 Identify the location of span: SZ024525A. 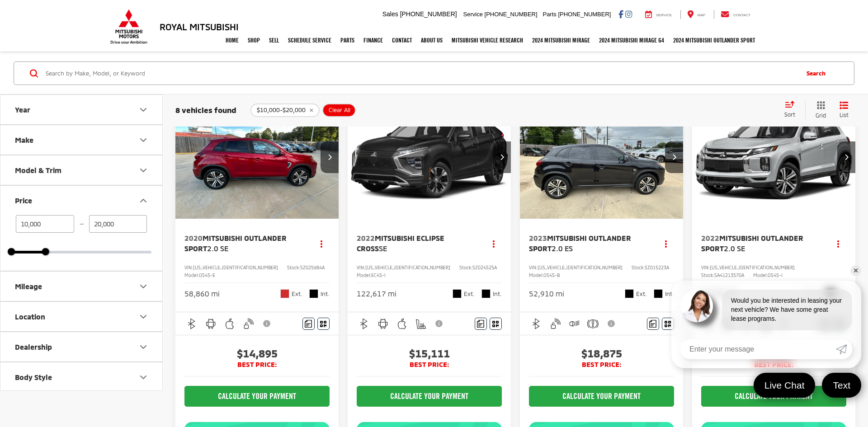
(485, 268).